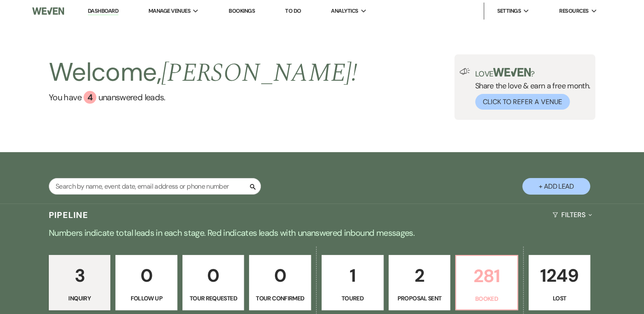  What do you see at coordinates (352, 283) in the screenshot?
I see `a: 1Toured` at bounding box center [352, 283].